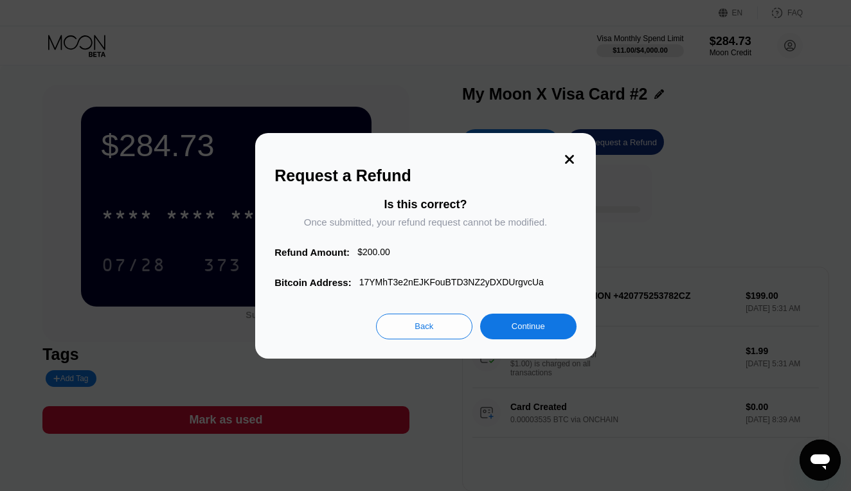 The width and height of the screenshot is (851, 491). What do you see at coordinates (425, 204) in the screenshot?
I see `div: Is this correct?` at bounding box center [425, 204].